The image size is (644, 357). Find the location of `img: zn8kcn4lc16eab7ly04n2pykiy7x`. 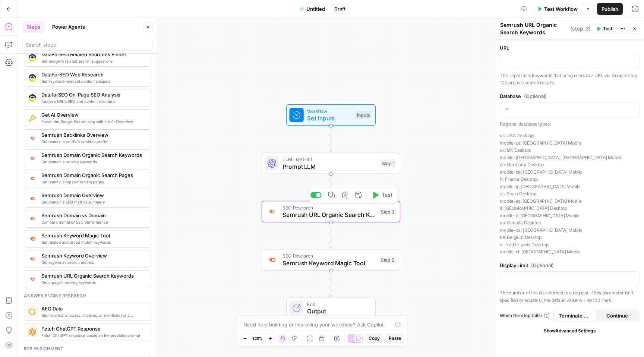

img: zn8kcn4lc16eab7ly04n2pykiy7x is located at coordinates (32, 218).